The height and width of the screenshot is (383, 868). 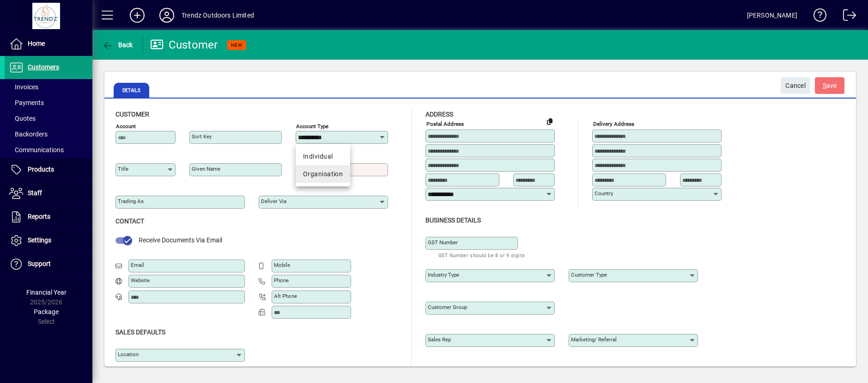 I want to click on mat-label: Mobile, so click(x=282, y=265).